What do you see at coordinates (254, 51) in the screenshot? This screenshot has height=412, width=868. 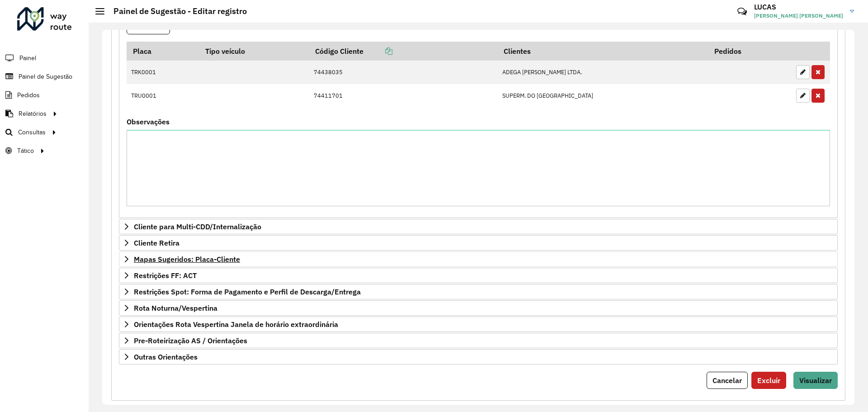 I see `th: Tipo veículo` at bounding box center [254, 51].